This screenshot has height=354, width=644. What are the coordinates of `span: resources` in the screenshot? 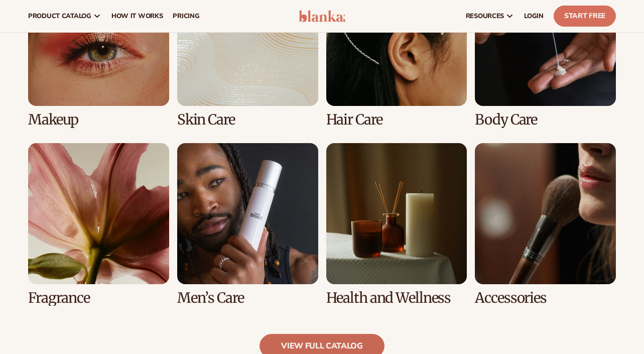 It's located at (485, 16).